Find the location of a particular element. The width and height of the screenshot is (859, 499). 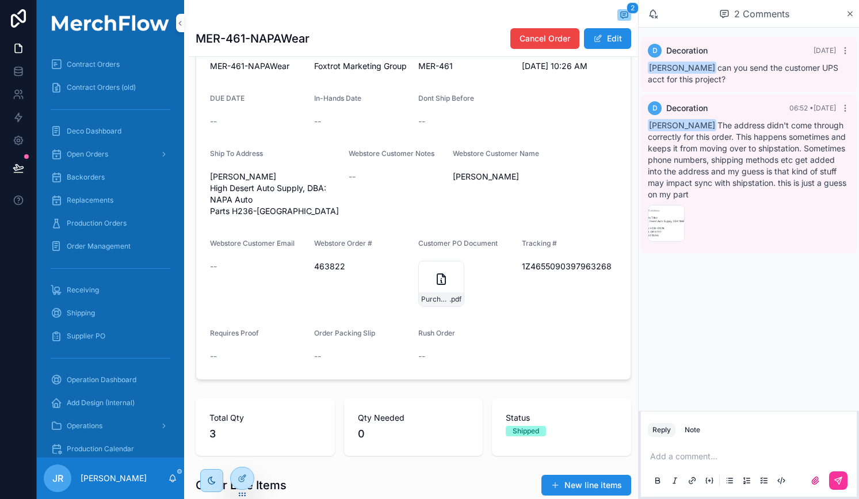

span: Ship To Address is located at coordinates (237, 153).